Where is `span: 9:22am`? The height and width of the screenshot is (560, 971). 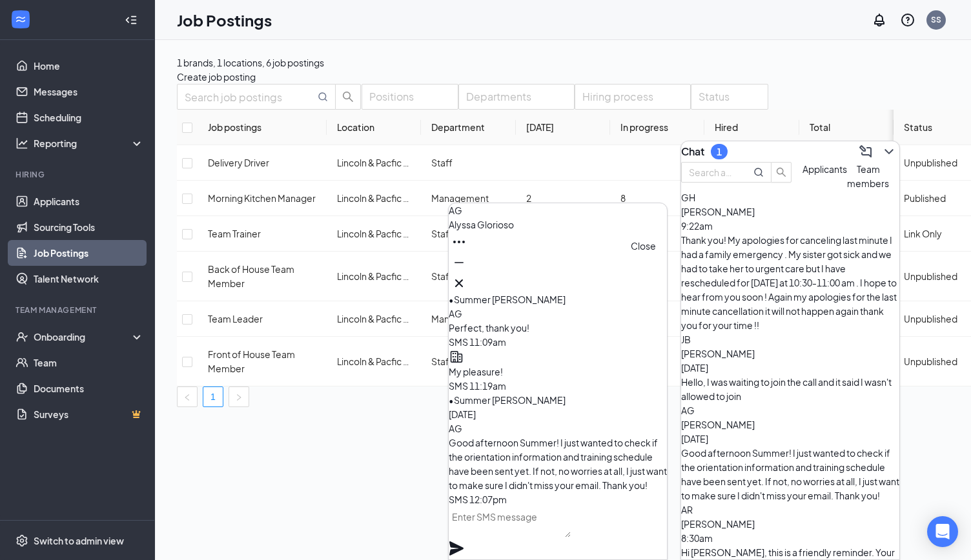 span: 9:22am is located at coordinates (696, 226).